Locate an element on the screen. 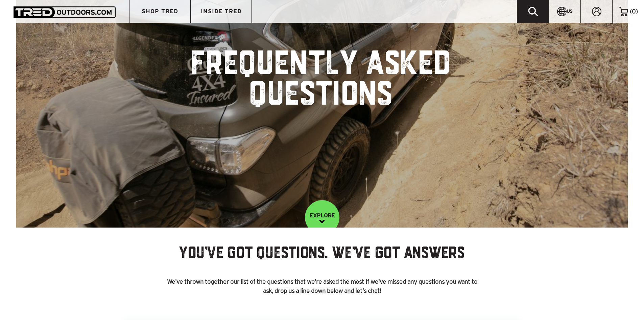 The image size is (644, 320). span: SHOP TRED is located at coordinates (160, 12).